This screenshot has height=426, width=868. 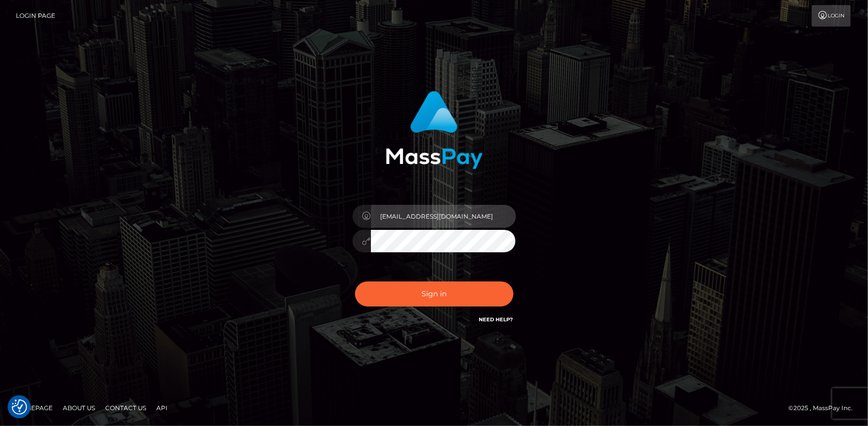 What do you see at coordinates (34, 408) in the screenshot?
I see `a: Homepage` at bounding box center [34, 408].